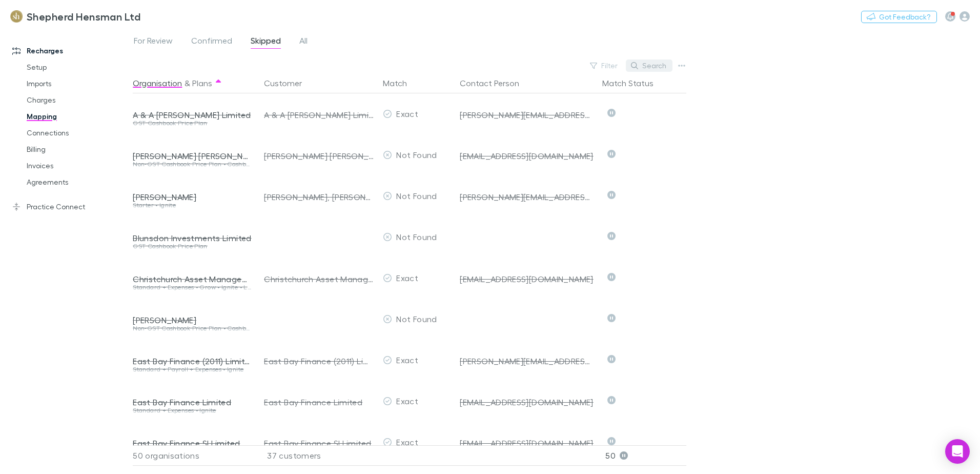 The image size is (980, 474). Describe the element at coordinates (193, 205) in the screenshot. I see `div: Starter • Ignite` at that location.